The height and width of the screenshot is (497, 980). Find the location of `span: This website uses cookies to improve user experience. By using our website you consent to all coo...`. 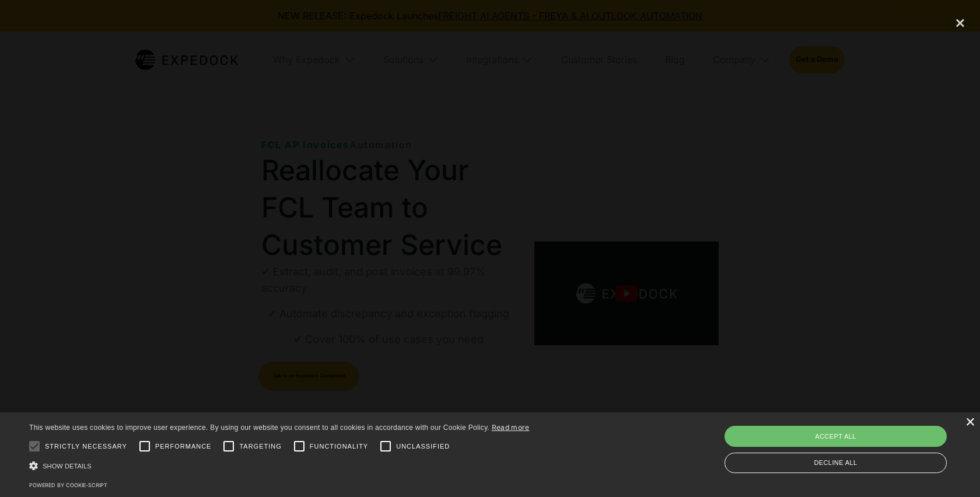

span: This website uses cookies to improve user experience. By using our website you consent to all coo... is located at coordinates (259, 428).